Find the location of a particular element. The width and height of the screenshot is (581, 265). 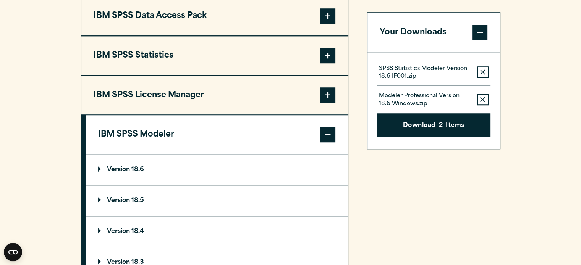

button: Your Downloads is located at coordinates (433, 32).